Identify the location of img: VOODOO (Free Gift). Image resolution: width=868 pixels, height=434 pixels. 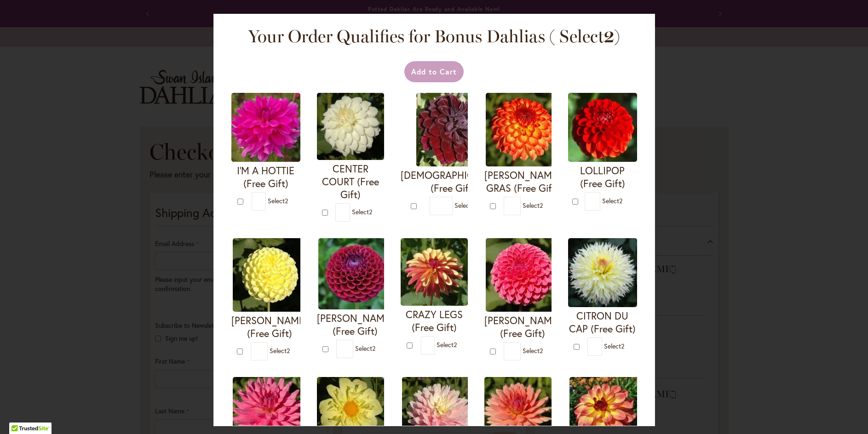
(453, 130).